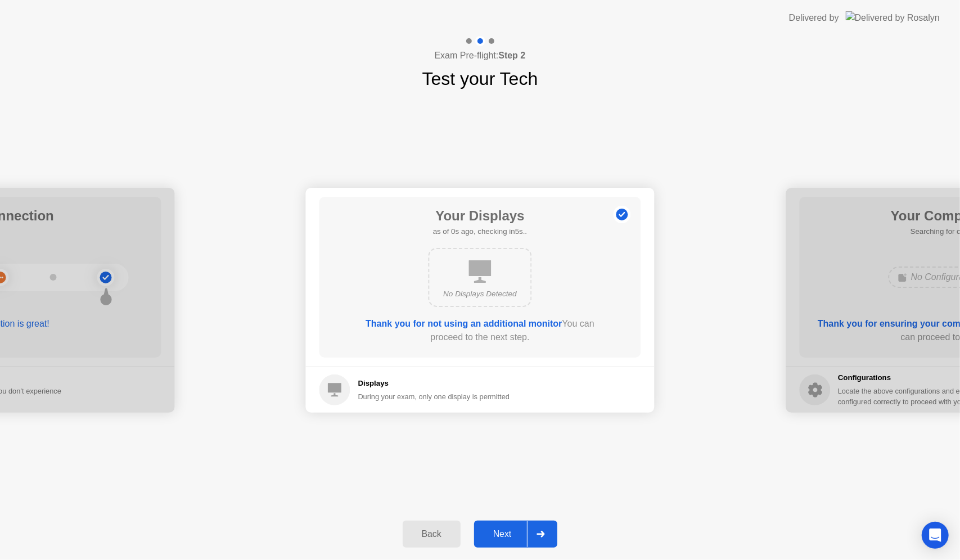 The height and width of the screenshot is (560, 960). What do you see at coordinates (431, 534) in the screenshot?
I see `button: Back` at bounding box center [431, 534].